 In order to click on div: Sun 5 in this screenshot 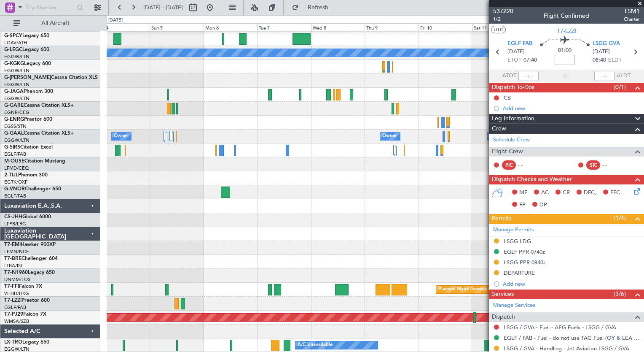, I will do `click(176, 27)`.